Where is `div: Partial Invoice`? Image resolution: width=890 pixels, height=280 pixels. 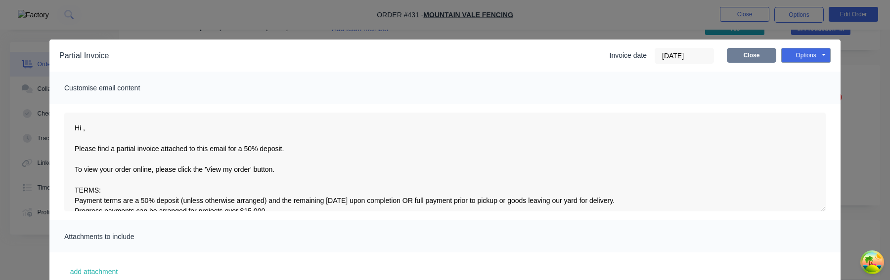
div: Partial Invoice is located at coordinates (84, 56).